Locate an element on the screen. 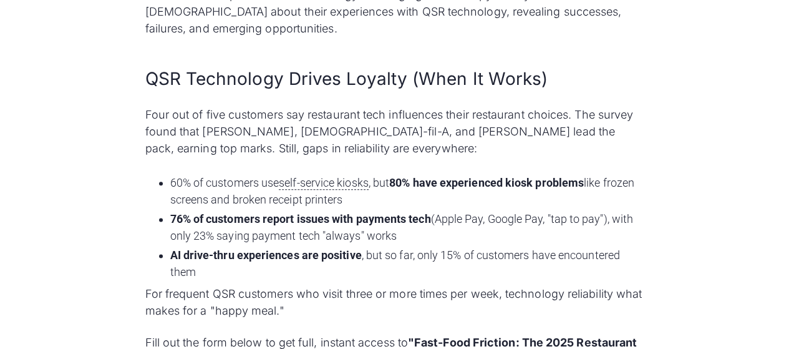 The image size is (789, 349). h2: QSR Technology Drives Loyalty (When It Works) is located at coordinates (395, 79).